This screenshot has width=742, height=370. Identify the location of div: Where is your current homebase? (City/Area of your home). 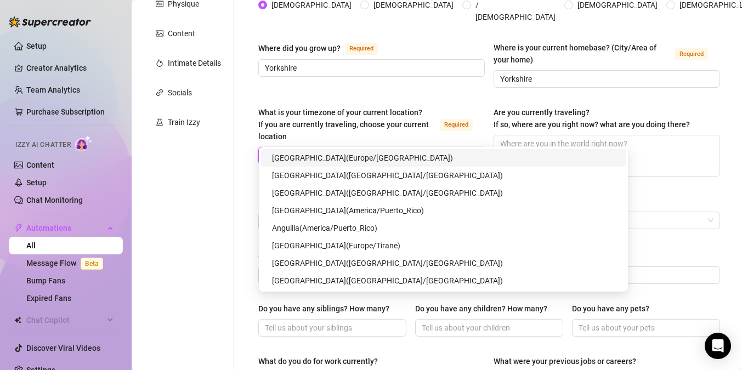
(582, 54).